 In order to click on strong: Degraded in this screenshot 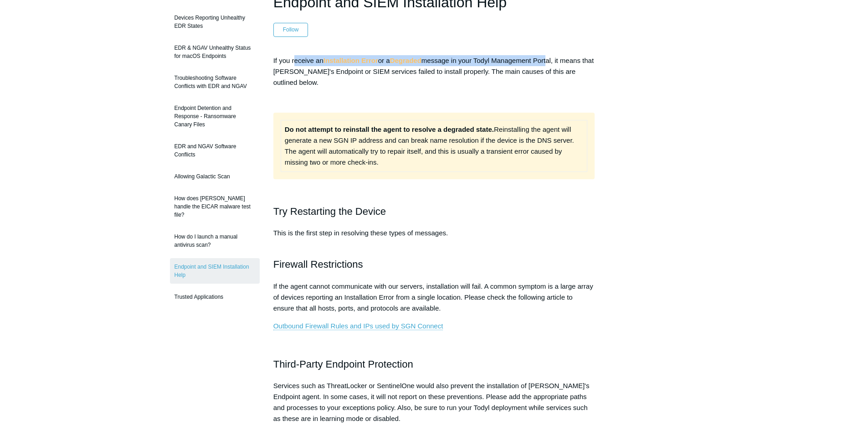, I will do `click(406, 60)`.